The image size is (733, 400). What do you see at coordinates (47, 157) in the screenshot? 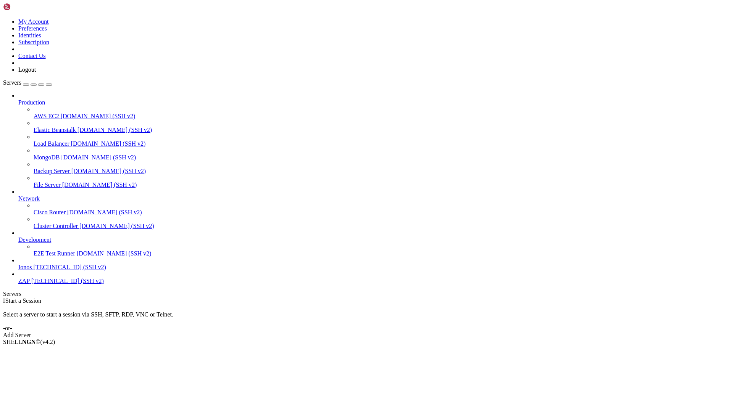
I see `span: MongoDB` at bounding box center [47, 157].